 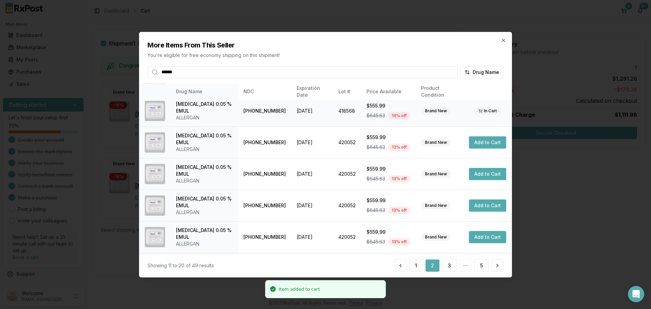 I want to click on div: $555.99, so click(x=388, y=106).